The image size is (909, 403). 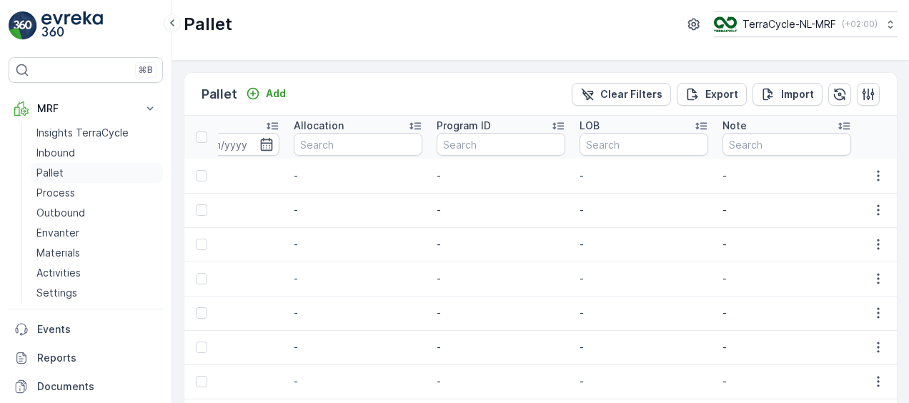 I want to click on button: Export, so click(x=712, y=94).